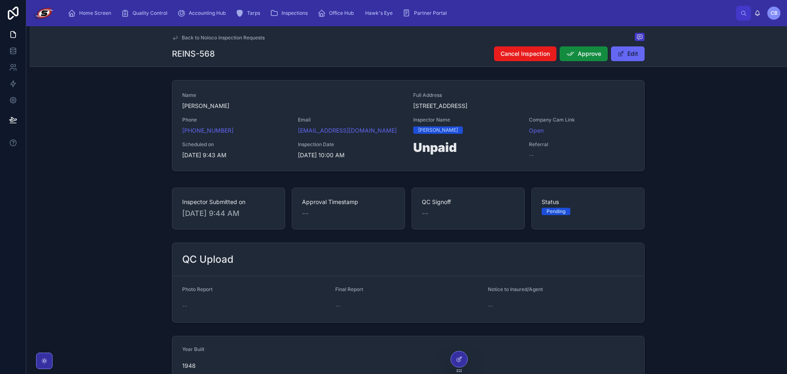  I want to click on a: Quality Control, so click(146, 13).